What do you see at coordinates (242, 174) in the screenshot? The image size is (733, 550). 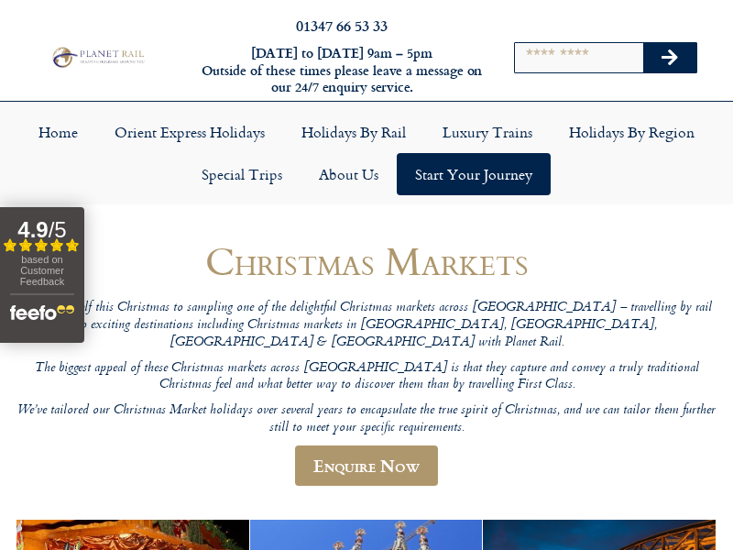 I see `a: Special Trips` at bounding box center [242, 174].